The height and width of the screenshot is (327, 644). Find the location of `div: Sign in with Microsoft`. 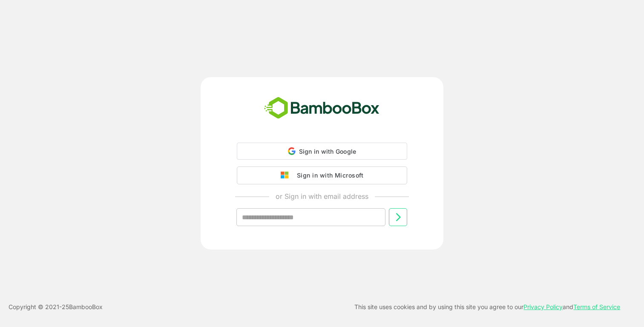

div: Sign in with Microsoft is located at coordinates (328, 175).